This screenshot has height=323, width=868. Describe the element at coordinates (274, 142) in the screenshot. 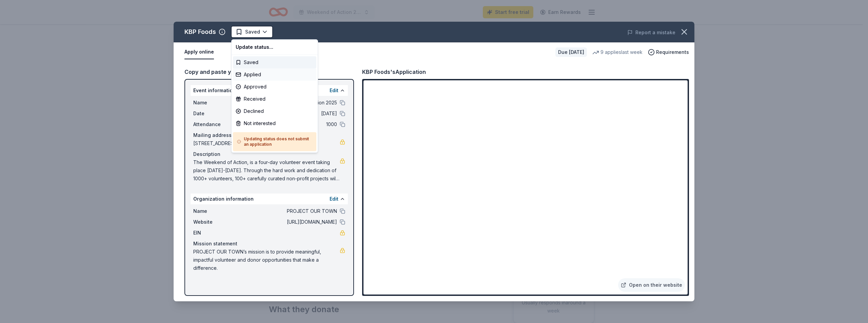

I see `h5: Updating status does not submit an application` at that location.